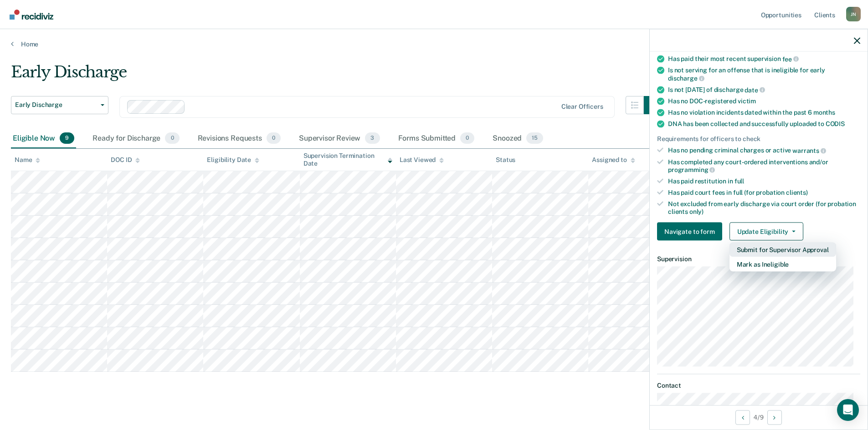 This screenshot has height=430, width=868. What do you see at coordinates (742, 417) in the screenshot?
I see `button: Previous Opportunity` at bounding box center [742, 417].